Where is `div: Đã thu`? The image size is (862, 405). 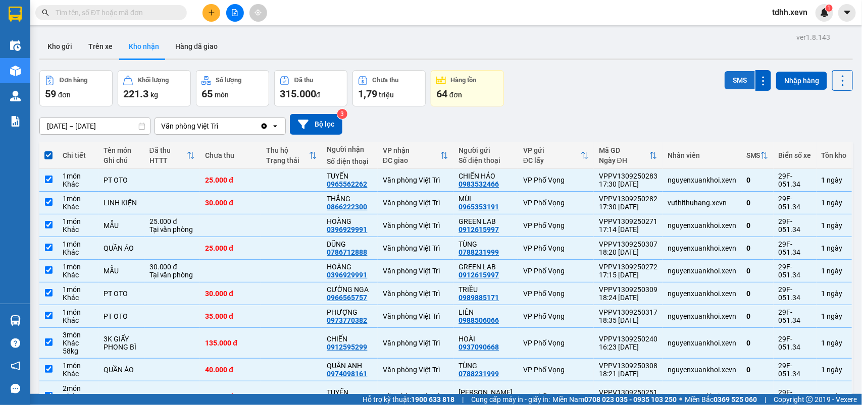
div: Đã thu is located at coordinates (303, 80).